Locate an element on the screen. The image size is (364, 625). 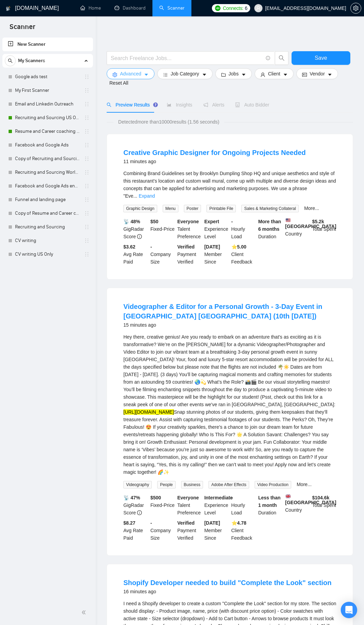
span: Jobs is located at coordinates (233, 74).